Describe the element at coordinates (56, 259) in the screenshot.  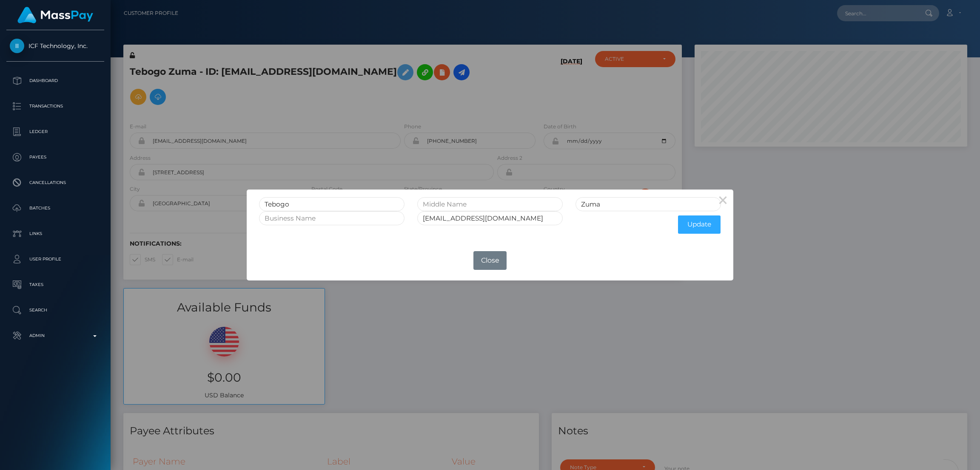
I see `p: User Profile` at that location.